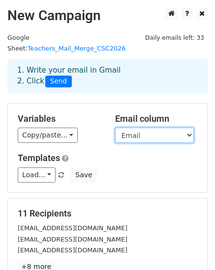  What do you see at coordinates (36, 175) in the screenshot?
I see `a: Load...` at bounding box center [36, 175].